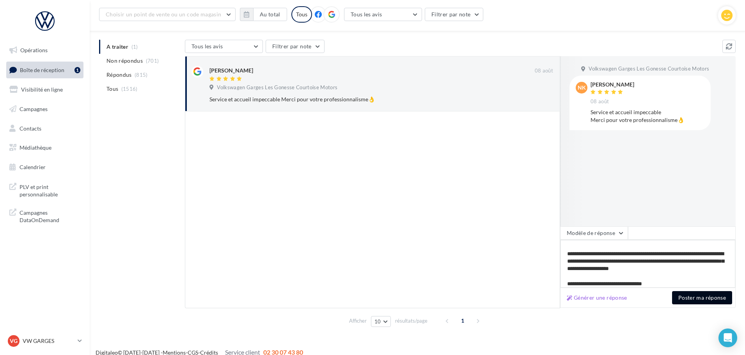 This screenshot has width=745, height=355. Describe the element at coordinates (702, 298) in the screenshot. I see `button: Poster ma réponse` at that location.